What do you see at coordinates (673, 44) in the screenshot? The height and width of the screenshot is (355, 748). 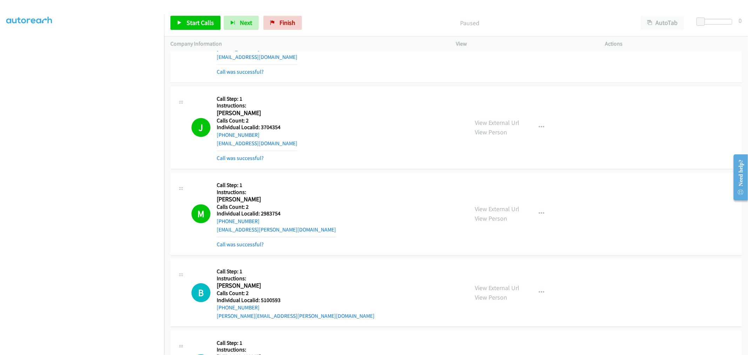 I see `p: Actions` at bounding box center [673, 44].